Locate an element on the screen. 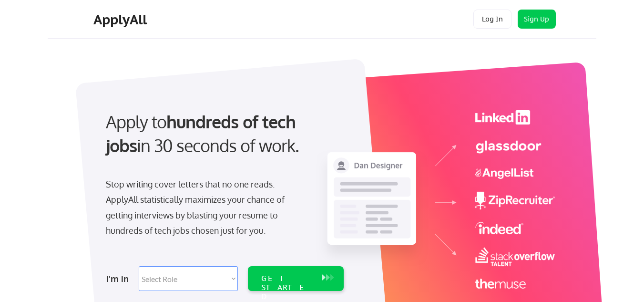  div: ApplyAll is located at coordinates (122, 19).